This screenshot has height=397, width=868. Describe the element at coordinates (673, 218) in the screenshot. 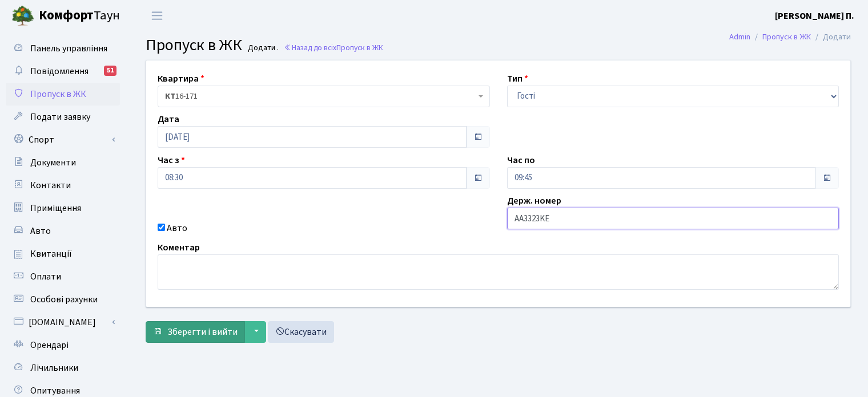

I see `input: AA0001AA` at that location.